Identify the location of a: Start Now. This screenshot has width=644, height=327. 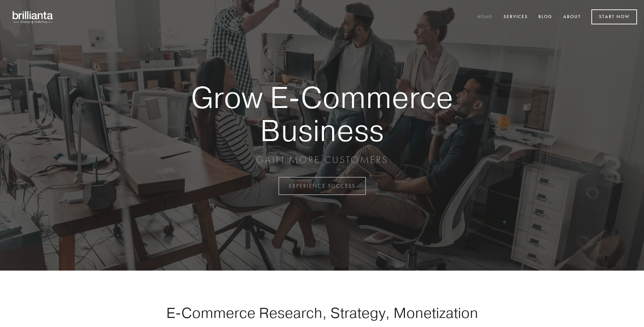
(613, 17).